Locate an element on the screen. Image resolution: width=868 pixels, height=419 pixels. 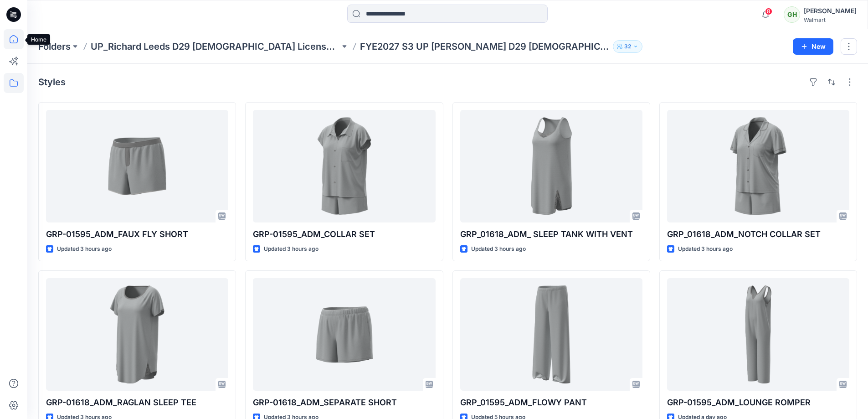
span: 8 is located at coordinates (769, 11).